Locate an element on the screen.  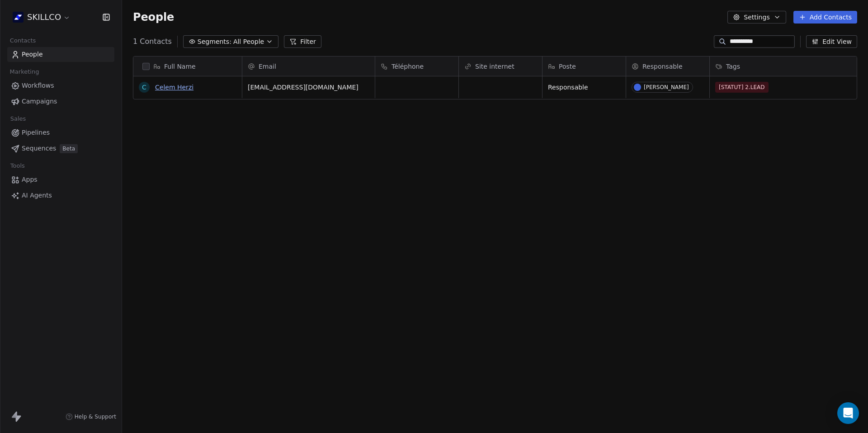
div: Site internet is located at coordinates (500, 66).